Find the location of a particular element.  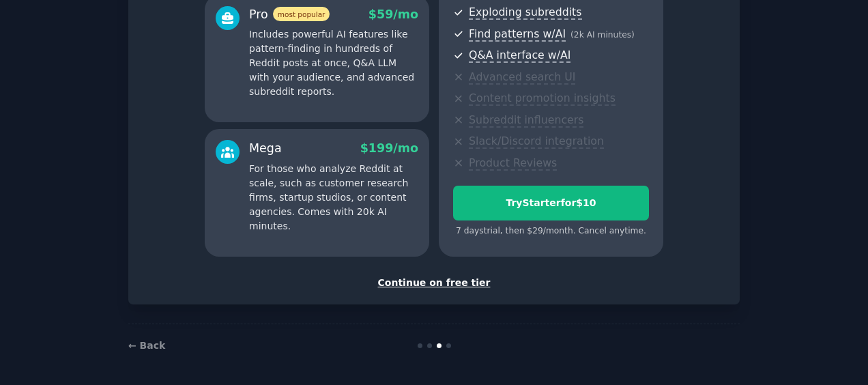

span: Product Reviews is located at coordinates (512, 163).